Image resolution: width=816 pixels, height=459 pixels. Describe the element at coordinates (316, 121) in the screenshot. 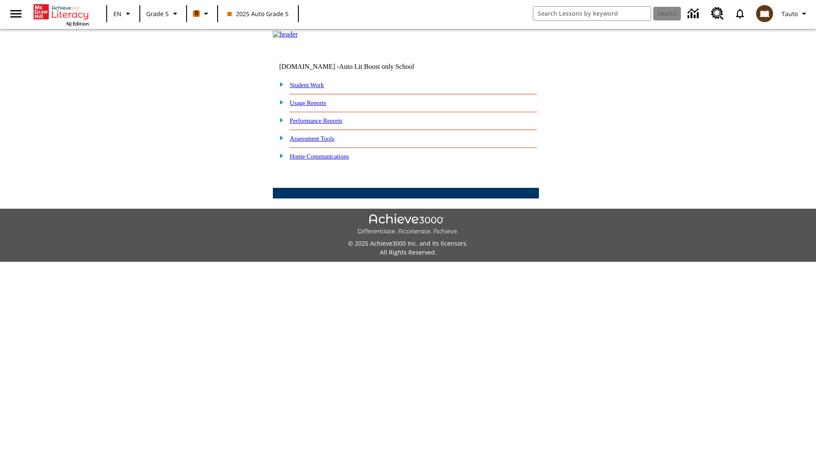

I see `a: Performance Reports` at that location.